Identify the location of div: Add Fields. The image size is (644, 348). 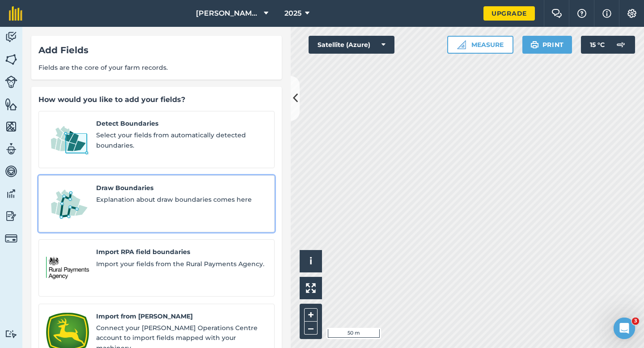
(156, 50).